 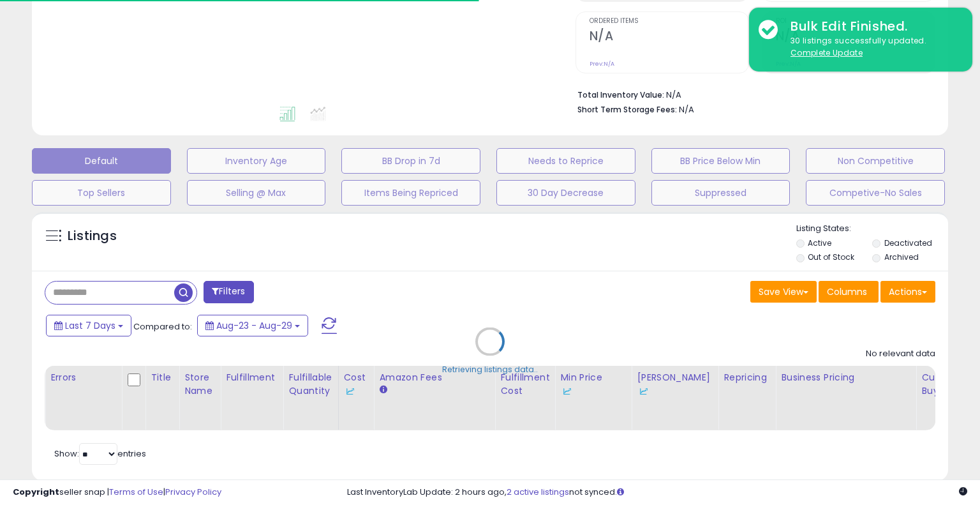 I want to click on button: Selling @ Max, so click(x=257, y=193).